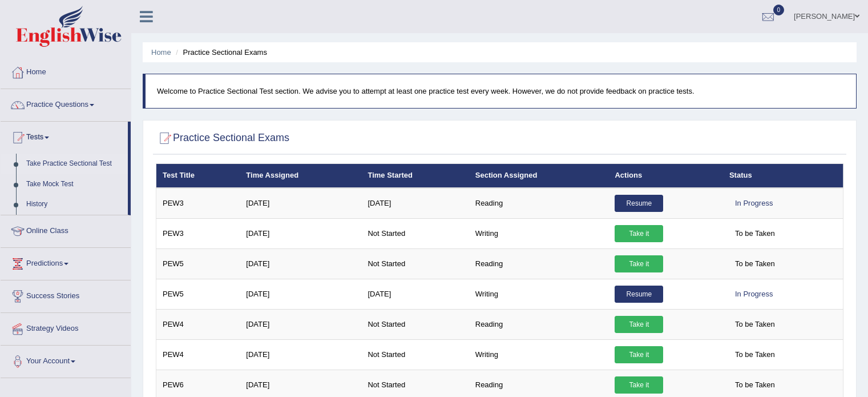  Describe the element at coordinates (75, 164) in the screenshot. I see `a: Take Practice Sectional Test` at that location.